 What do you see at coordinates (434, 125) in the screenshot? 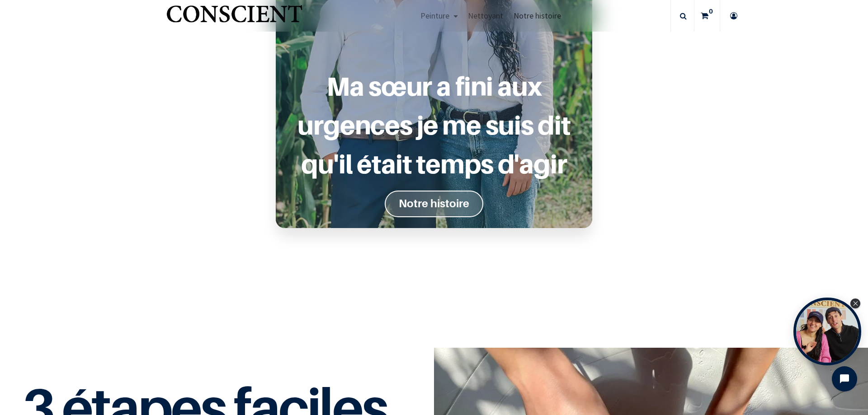
I see `p: Ma sœur a fini aux urgences je me suis dit qu'il était temps d'agir` at bounding box center [434, 125].